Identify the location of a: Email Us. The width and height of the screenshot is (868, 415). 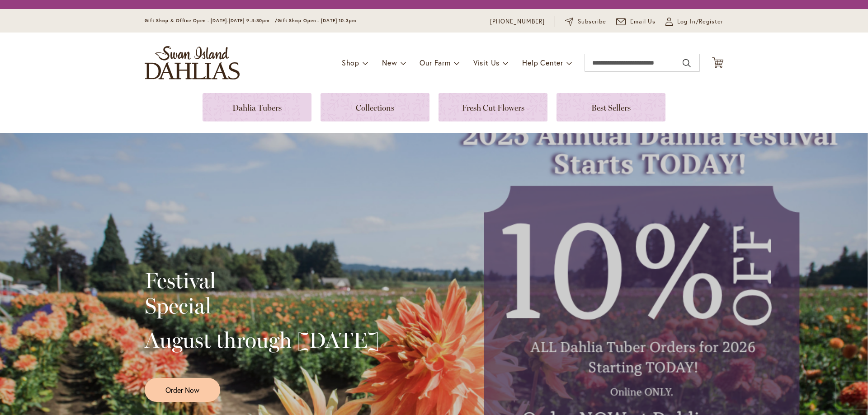
(636, 22).